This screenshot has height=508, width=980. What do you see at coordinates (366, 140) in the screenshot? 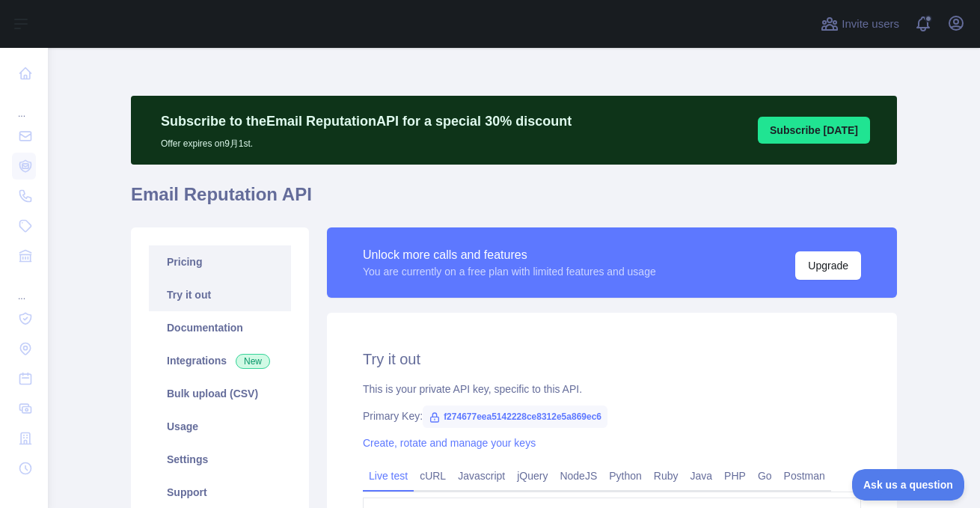
I see `p: Offer expires on 9月 1st.` at bounding box center [366, 140].